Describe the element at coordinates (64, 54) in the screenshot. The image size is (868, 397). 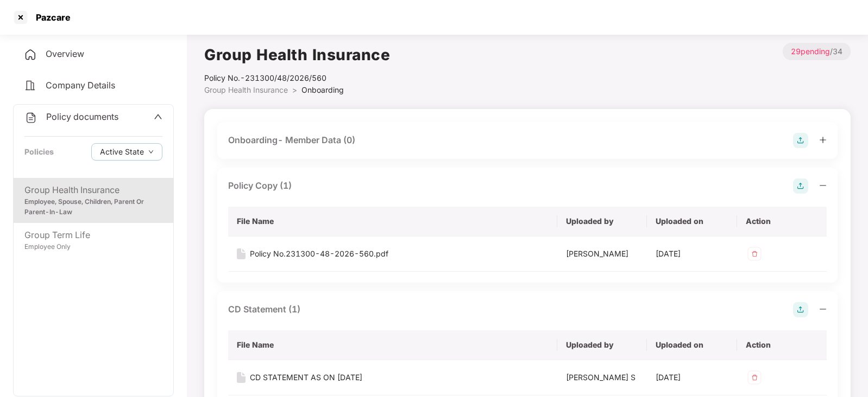
I see `span: Overview` at that location.